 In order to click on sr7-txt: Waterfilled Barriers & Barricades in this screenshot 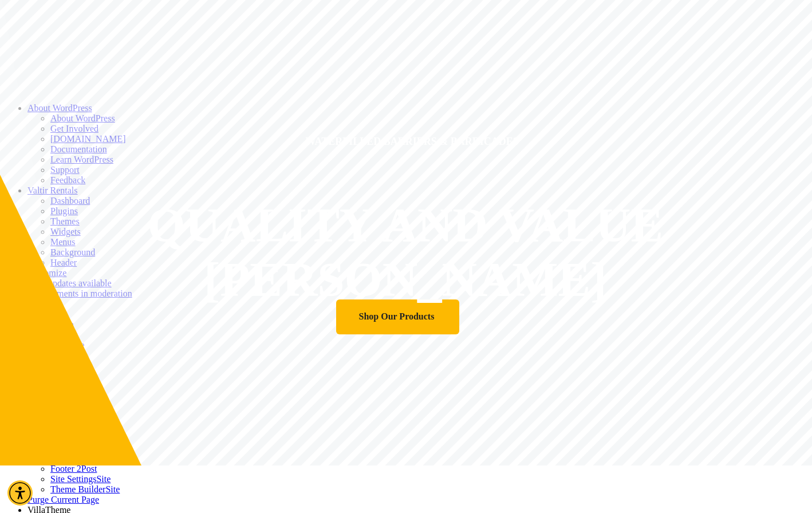, I will do `click(412, 141)`.